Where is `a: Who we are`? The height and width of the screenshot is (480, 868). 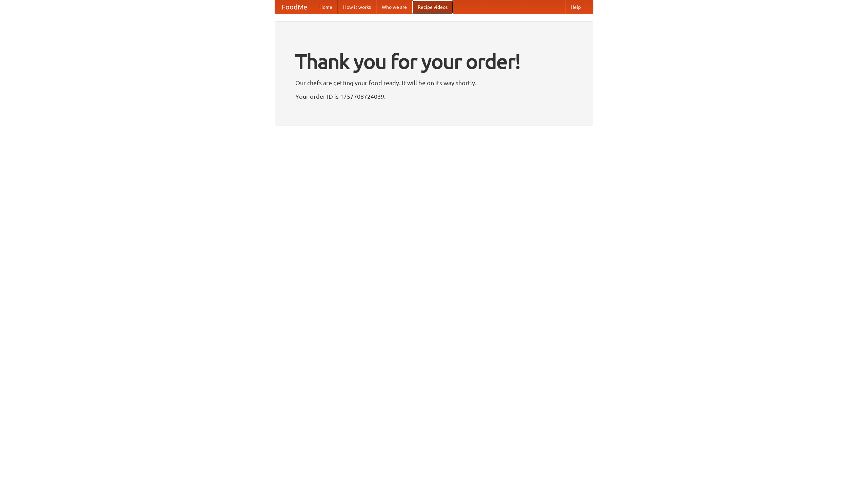 a: Who we are is located at coordinates (394, 7).